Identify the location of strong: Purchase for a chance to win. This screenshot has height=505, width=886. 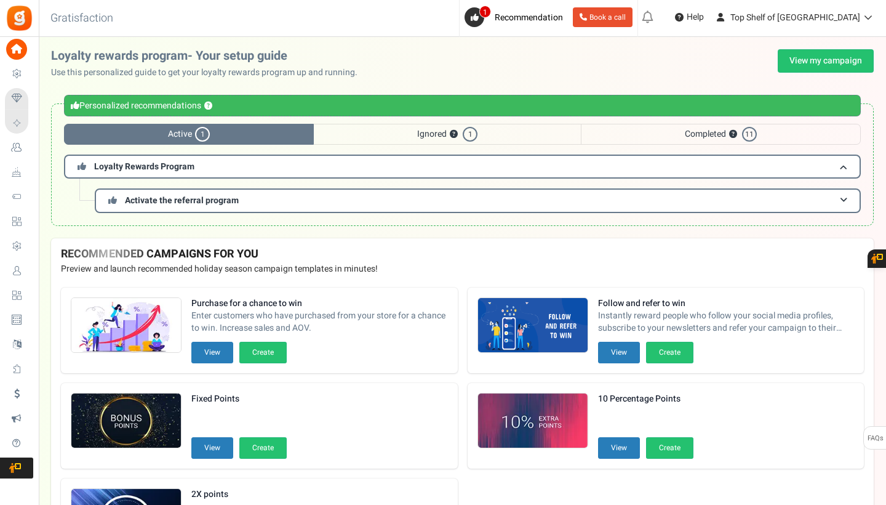
(319, 303).